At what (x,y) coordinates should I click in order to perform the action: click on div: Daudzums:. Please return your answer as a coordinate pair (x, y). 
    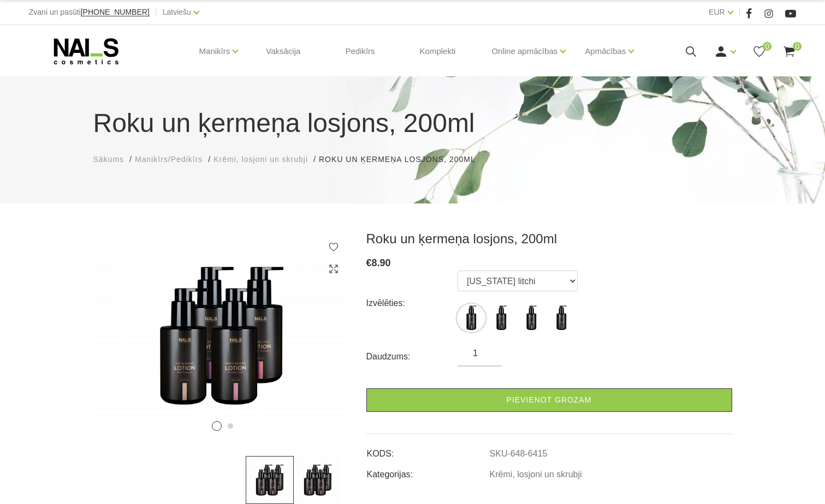
    Looking at the image, I should click on (412, 357).